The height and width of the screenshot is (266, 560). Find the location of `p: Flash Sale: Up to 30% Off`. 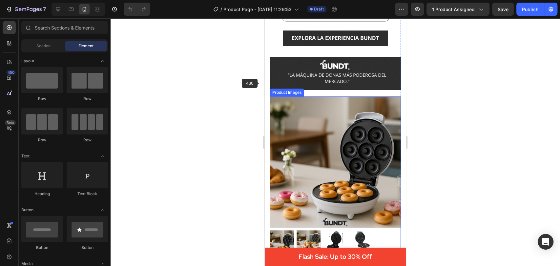

p: Flash Sale: Up to 30% Off is located at coordinates (70, 238).